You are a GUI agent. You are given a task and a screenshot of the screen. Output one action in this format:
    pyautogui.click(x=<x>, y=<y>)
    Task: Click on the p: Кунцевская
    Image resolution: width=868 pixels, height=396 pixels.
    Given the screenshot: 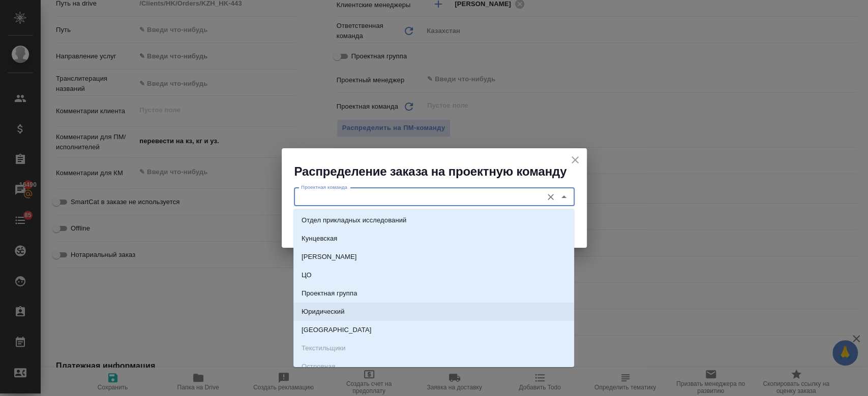 What is the action you would take?
    pyautogui.click(x=319, y=239)
    